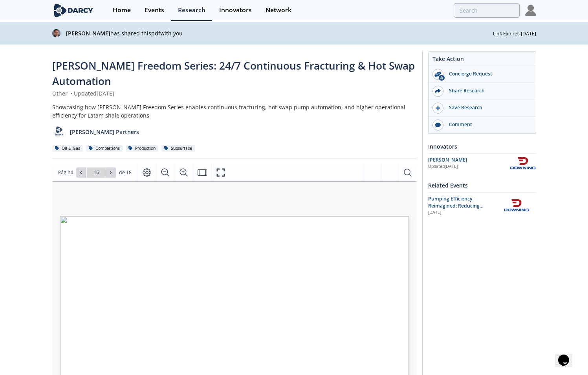  Describe the element at coordinates (73, 10) in the screenshot. I see `img: logo-wide.svg` at that location.